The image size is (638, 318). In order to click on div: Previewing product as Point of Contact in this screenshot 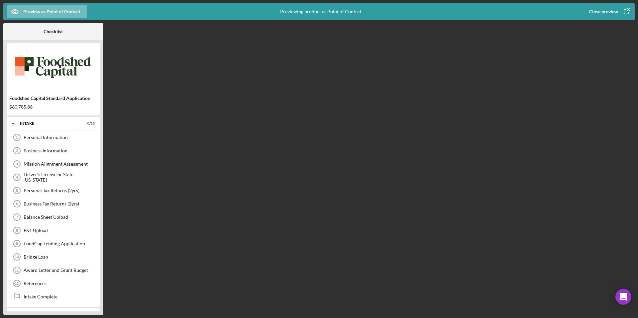, I will do `click(321, 12)`.